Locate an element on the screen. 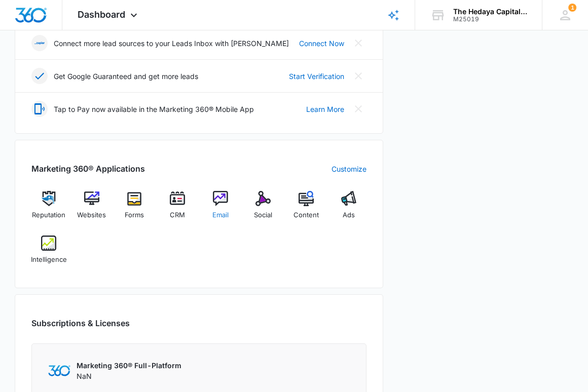 The height and width of the screenshot is (392, 588). span: Content is located at coordinates (306, 215).